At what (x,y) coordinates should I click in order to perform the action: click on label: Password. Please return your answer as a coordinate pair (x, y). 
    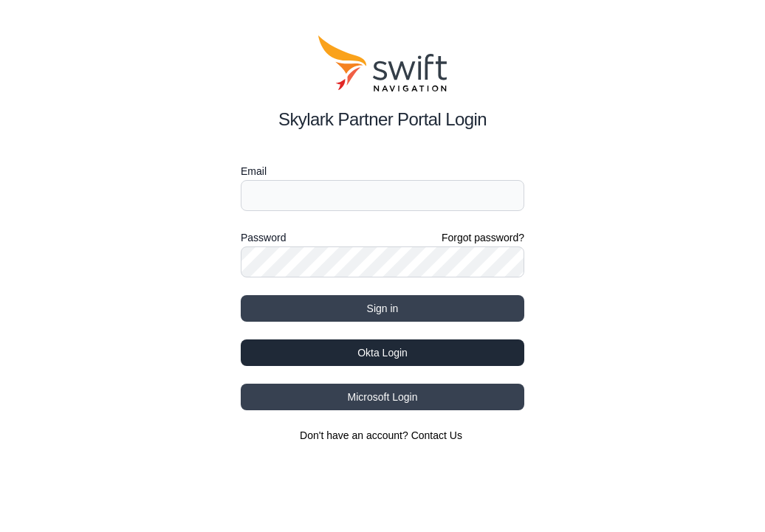
    Looking at the image, I should click on (263, 237).